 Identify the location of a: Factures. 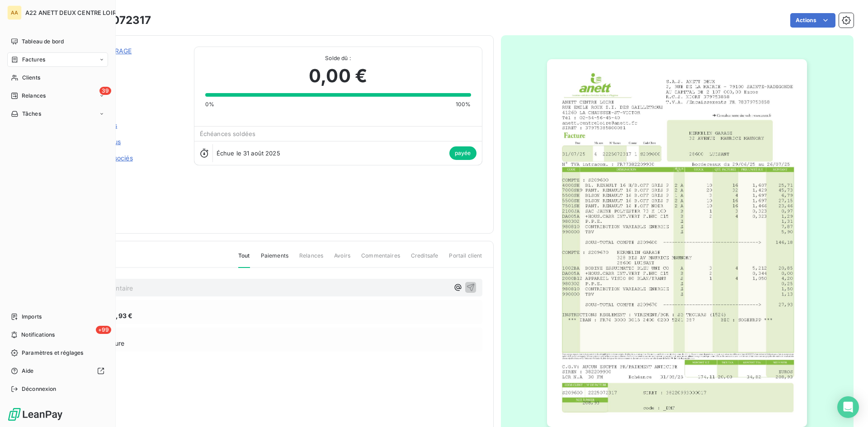
(58, 60).